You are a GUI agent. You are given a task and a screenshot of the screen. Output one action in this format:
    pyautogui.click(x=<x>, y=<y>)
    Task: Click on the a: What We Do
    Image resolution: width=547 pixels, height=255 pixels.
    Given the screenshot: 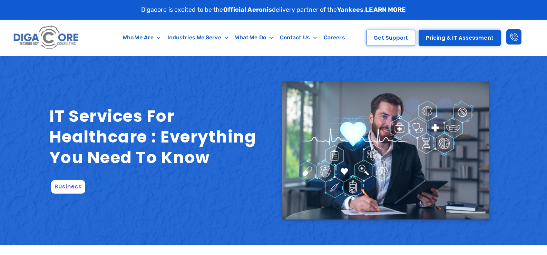 What is the action you would take?
    pyautogui.click(x=254, y=38)
    